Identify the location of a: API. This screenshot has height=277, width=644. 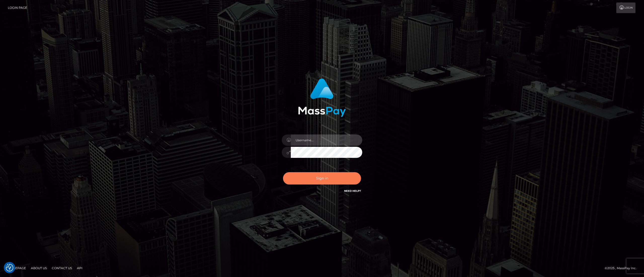
(80, 268).